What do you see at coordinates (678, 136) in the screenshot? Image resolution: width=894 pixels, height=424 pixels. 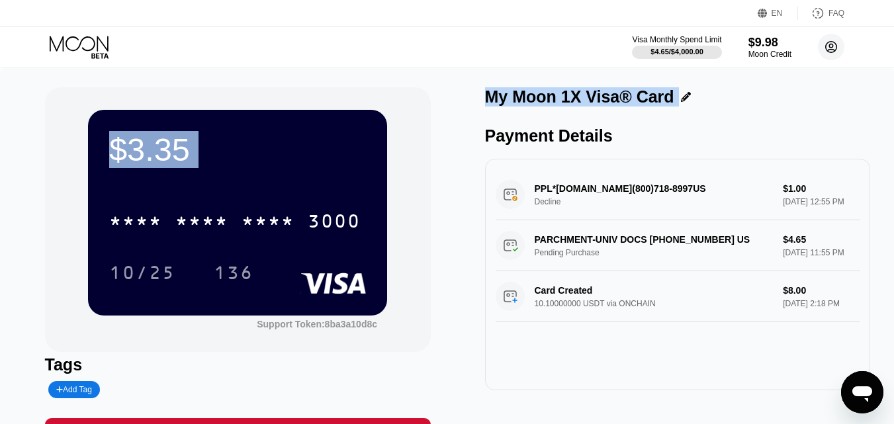 I see `div: Payment Details` at bounding box center [678, 136].